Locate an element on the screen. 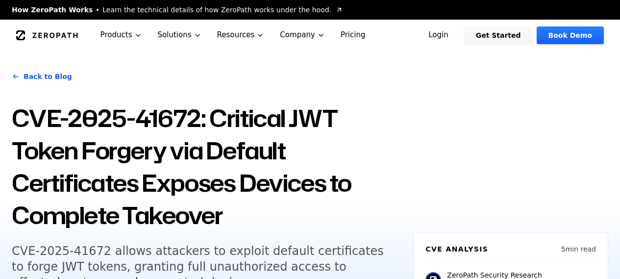 This screenshot has height=279, width=620. a: Back to Blog is located at coordinates (42, 76).